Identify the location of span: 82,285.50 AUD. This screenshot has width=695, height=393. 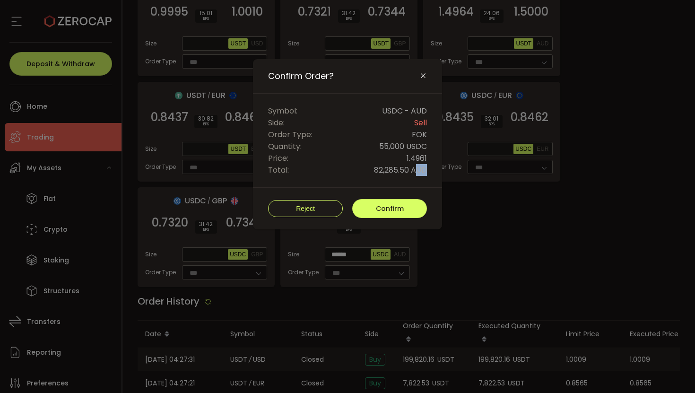
(401, 170).